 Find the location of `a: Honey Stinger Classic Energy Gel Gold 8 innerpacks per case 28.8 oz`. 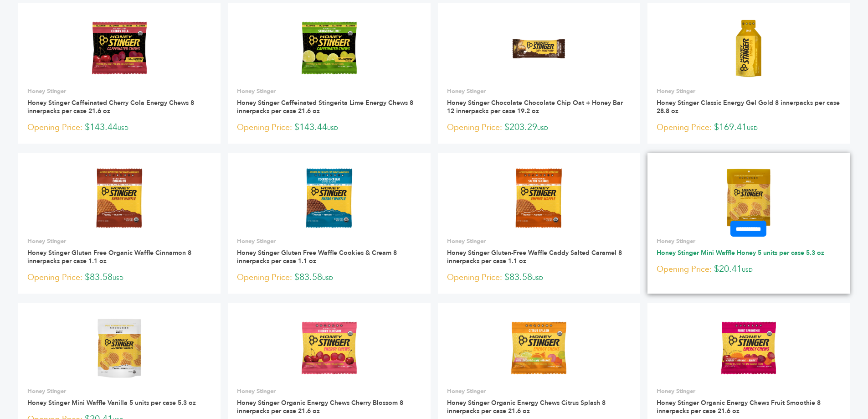

a: Honey Stinger Classic Energy Gel Gold 8 innerpacks per case 28.8 oz is located at coordinates (748, 107).